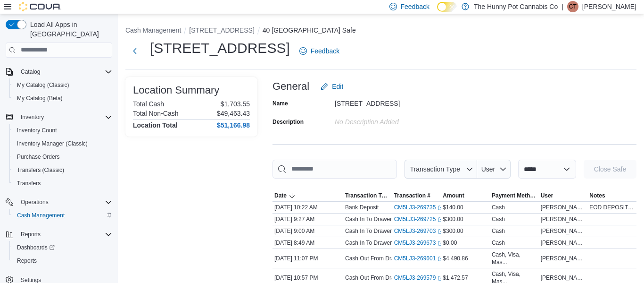  Describe the element at coordinates (59, 72) in the screenshot. I see `button: Catalog` at that location.